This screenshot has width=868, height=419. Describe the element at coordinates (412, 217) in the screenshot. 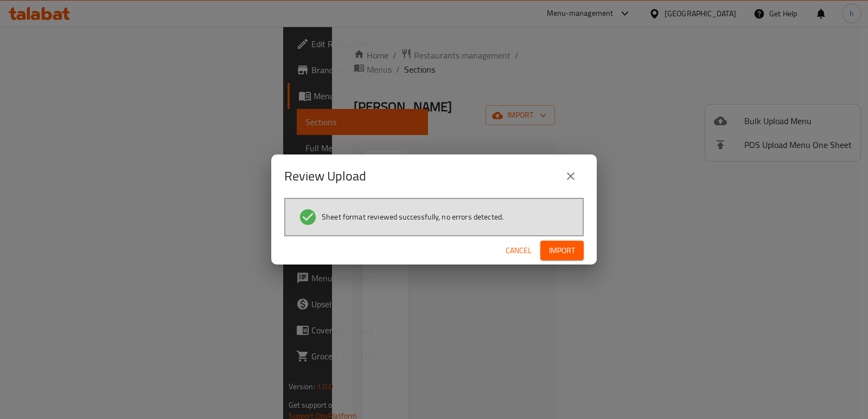

I see `span: Sheet format reviewed successfully, no errors detected.` at that location.